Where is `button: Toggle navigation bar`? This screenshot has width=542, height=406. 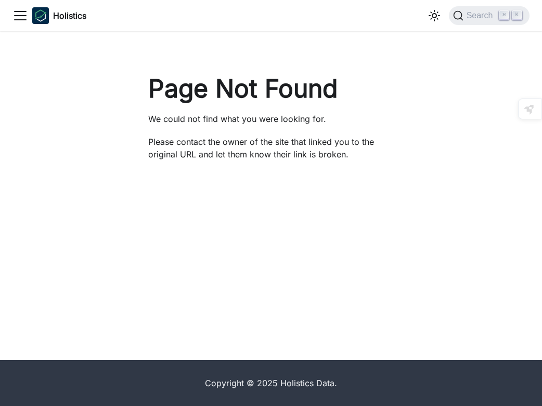 button: Toggle navigation bar is located at coordinates (20, 16).